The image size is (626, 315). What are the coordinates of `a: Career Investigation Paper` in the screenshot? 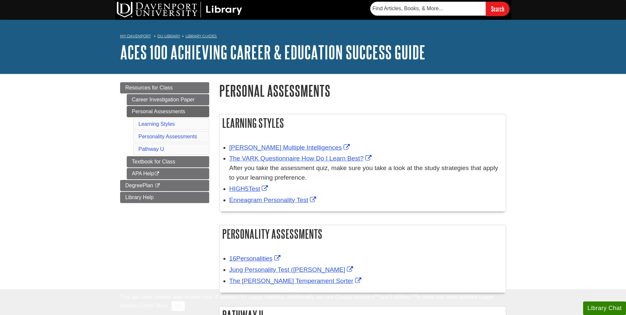 It's located at (168, 100).